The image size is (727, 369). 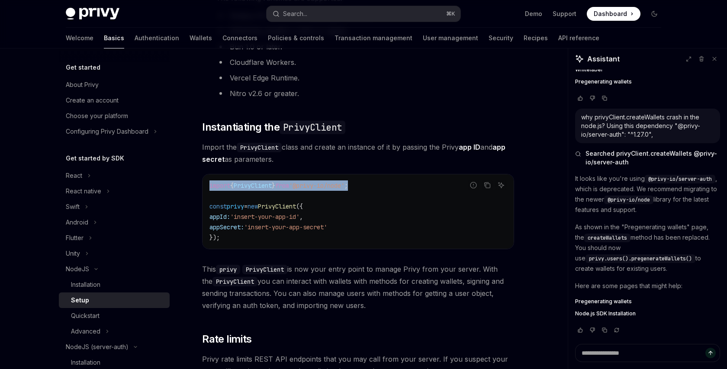 I want to click on a: Transaction management, so click(x=374, y=38).